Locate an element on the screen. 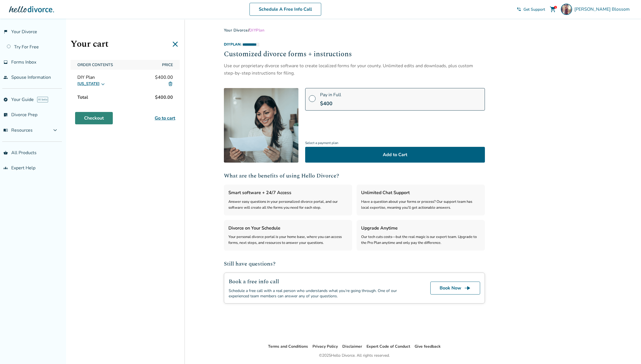 Image resolution: width=641 pixels, height=364 pixels. div: © 2025 Hello Divorce. All rights reserved. is located at coordinates (354, 356).